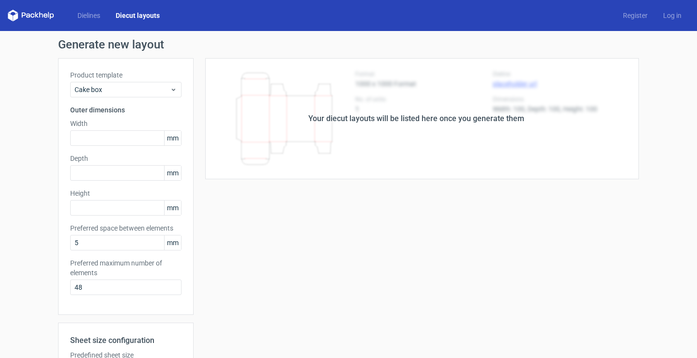 This screenshot has height=358, width=697. Describe the element at coordinates (126, 123) in the screenshot. I see `label: Width` at that location.